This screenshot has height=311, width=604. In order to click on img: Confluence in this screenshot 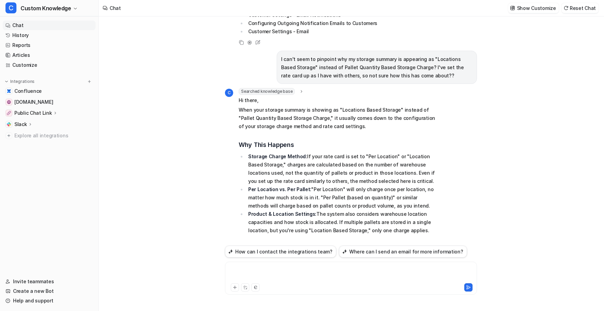, I will do `click(9, 91)`.